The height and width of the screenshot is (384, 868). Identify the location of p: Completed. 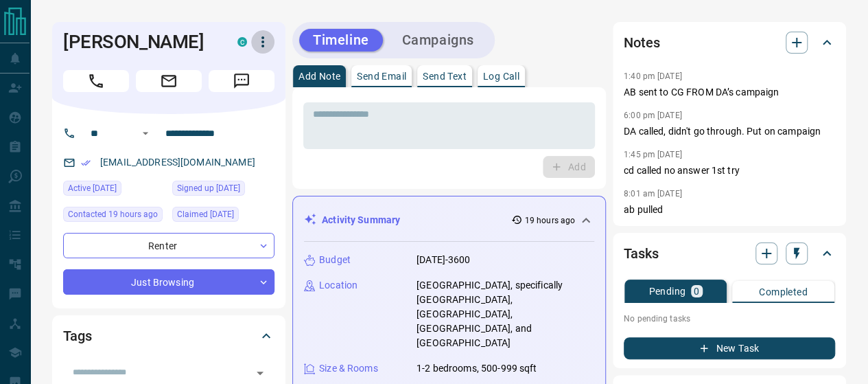
(782, 292).